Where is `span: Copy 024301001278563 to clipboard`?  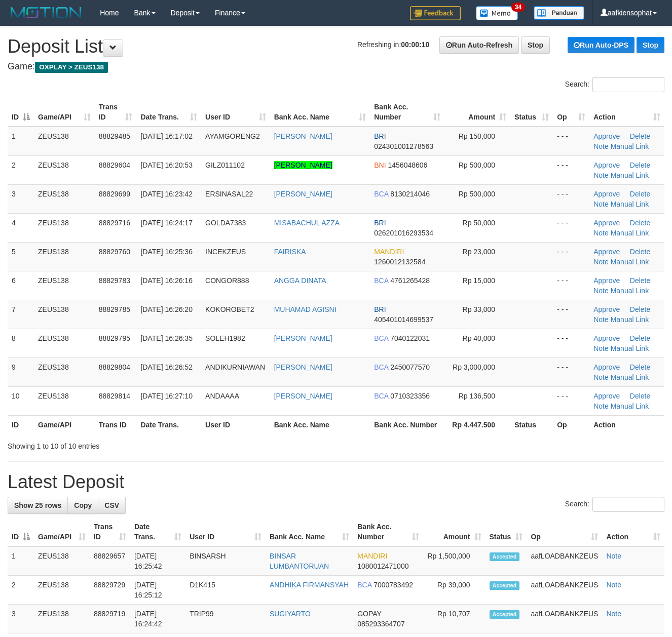
span: Copy 024301001278563 to clipboard is located at coordinates (403, 147).